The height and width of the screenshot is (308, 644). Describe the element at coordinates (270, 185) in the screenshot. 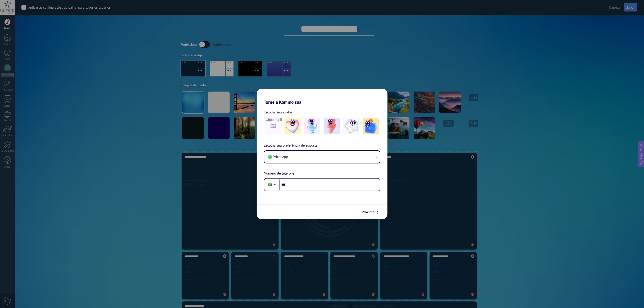

I see `div: Brazil: + 55` at that location.